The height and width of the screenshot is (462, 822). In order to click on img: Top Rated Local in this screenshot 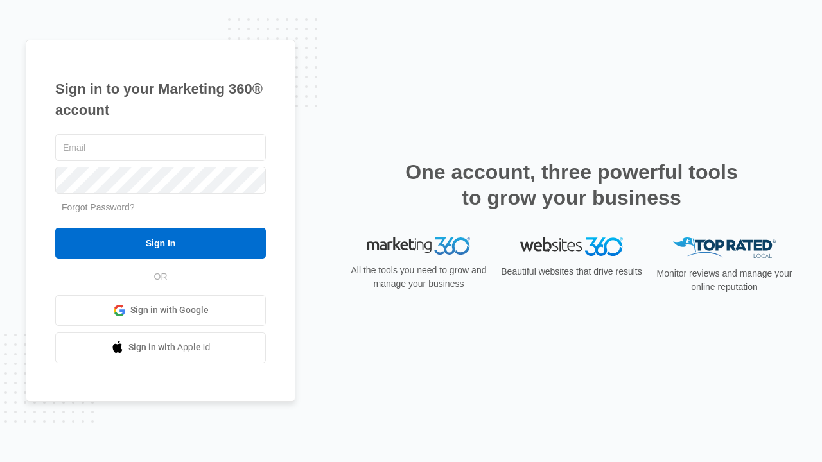, I will do `click(724, 248)`.